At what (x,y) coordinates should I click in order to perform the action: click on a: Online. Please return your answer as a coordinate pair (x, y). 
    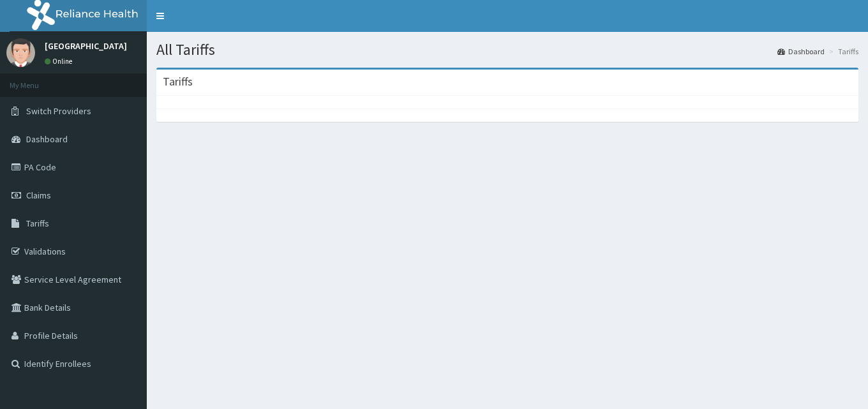
    Looking at the image, I should click on (60, 61).